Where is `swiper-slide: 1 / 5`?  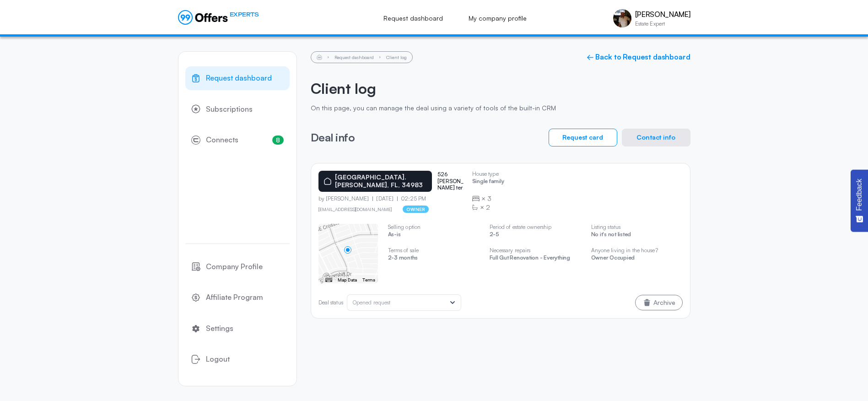
swiper-slide: 1 / 5 is located at coordinates (348, 254).